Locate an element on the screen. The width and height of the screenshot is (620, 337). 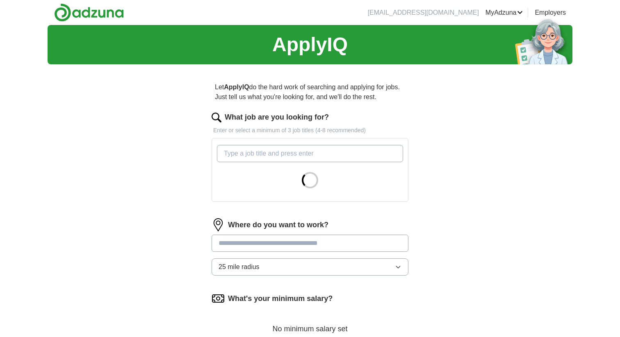
img: salary.png is located at coordinates (218, 299).